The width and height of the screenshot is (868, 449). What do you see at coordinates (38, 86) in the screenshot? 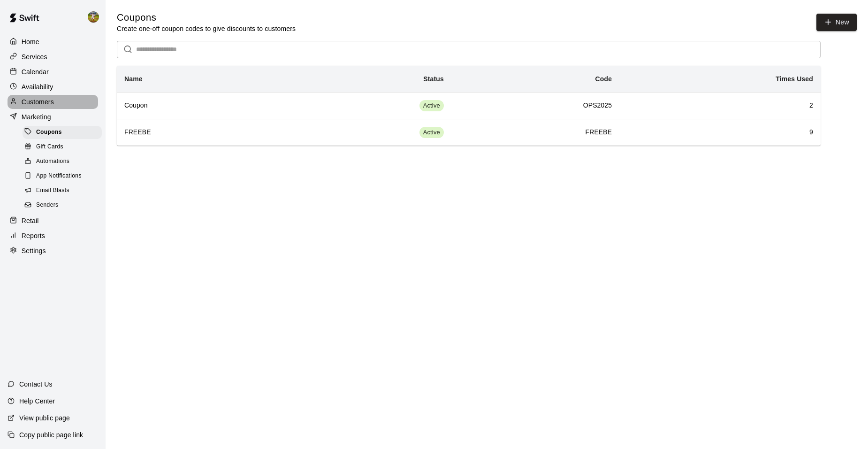
I see `p: Availability` at bounding box center [38, 86].